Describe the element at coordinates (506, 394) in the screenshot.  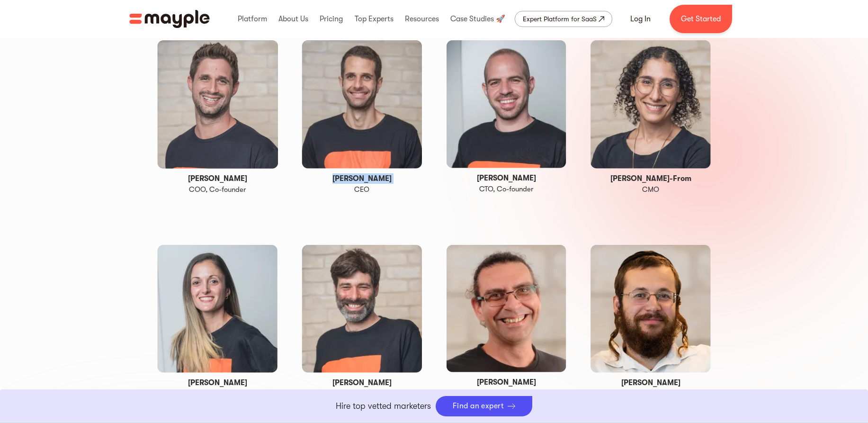
I see `div: Frontend Developer` at that location.